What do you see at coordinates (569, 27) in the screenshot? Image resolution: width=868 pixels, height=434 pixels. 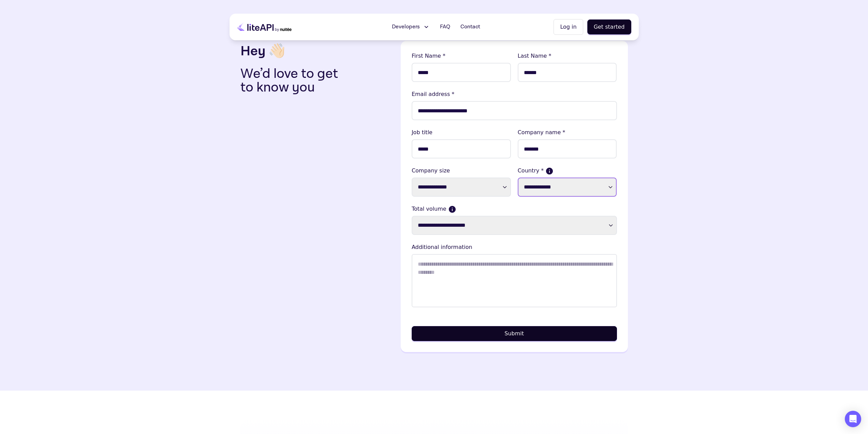 I see `a: Log in` at bounding box center [569, 27].